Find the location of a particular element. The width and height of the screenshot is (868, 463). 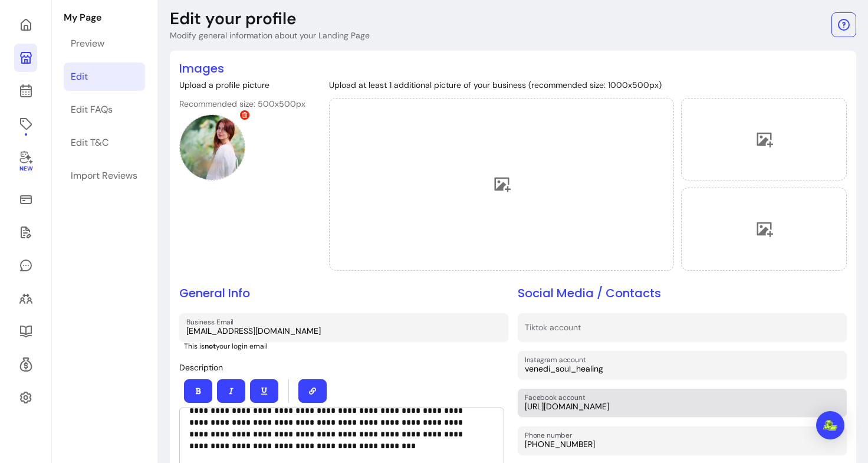

a: Resources is located at coordinates (25, 332).